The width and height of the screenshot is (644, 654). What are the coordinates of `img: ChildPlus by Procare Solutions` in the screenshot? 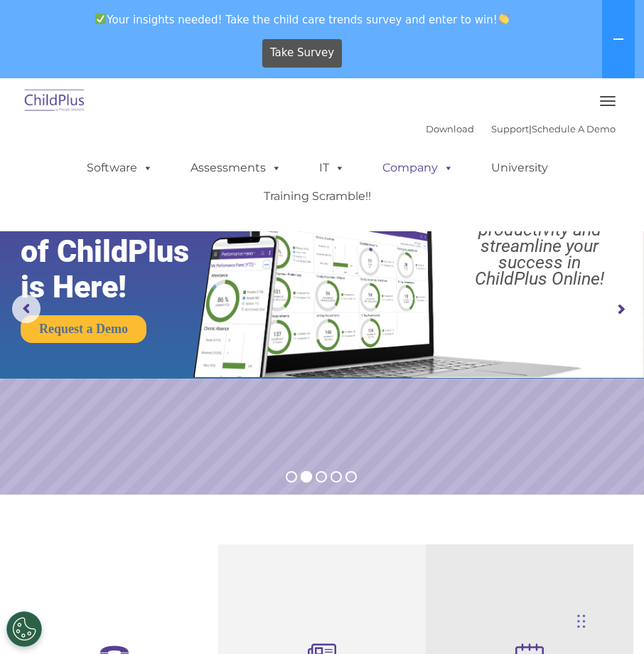 It's located at (55, 101).